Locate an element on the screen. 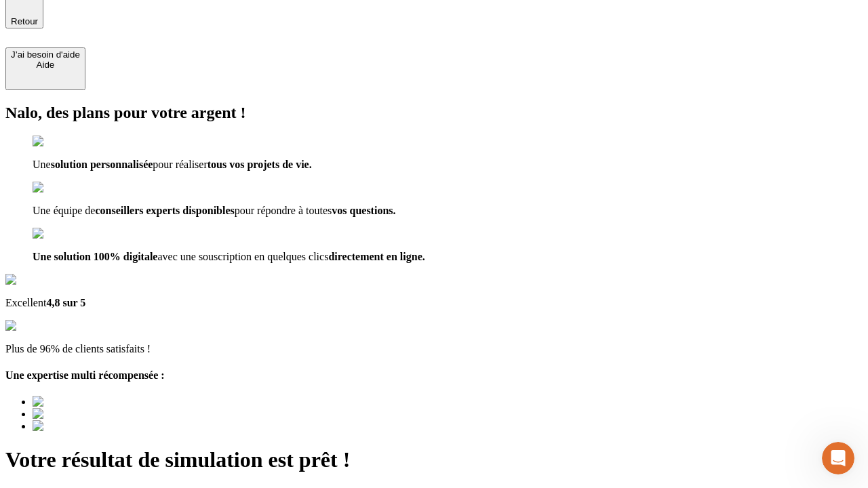 The height and width of the screenshot is (488, 868). span: Une équipe de is located at coordinates (64, 210).